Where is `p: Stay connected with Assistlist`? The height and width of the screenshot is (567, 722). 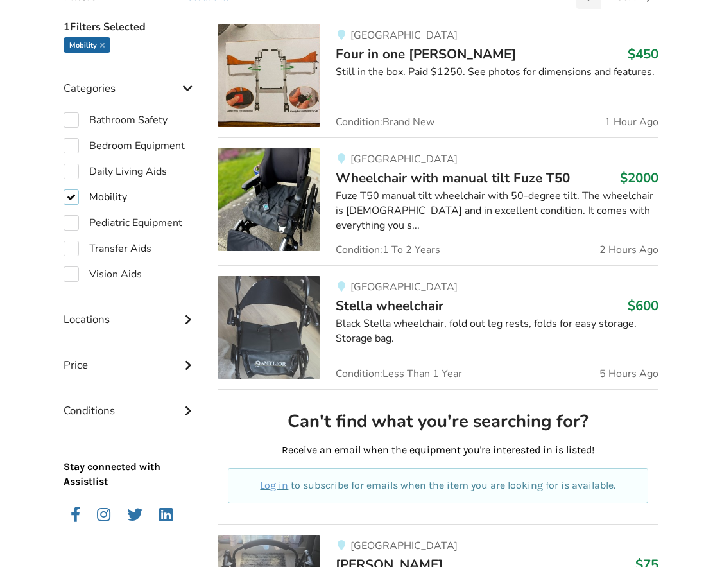
p: Stay connected with Assistlist is located at coordinates (130, 457).